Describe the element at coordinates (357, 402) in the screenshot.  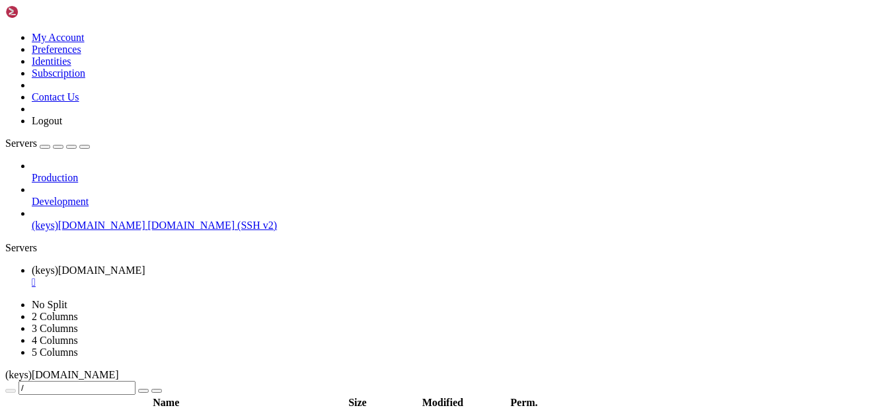
I see `th: Size: activate to sort column ascending` at that location.